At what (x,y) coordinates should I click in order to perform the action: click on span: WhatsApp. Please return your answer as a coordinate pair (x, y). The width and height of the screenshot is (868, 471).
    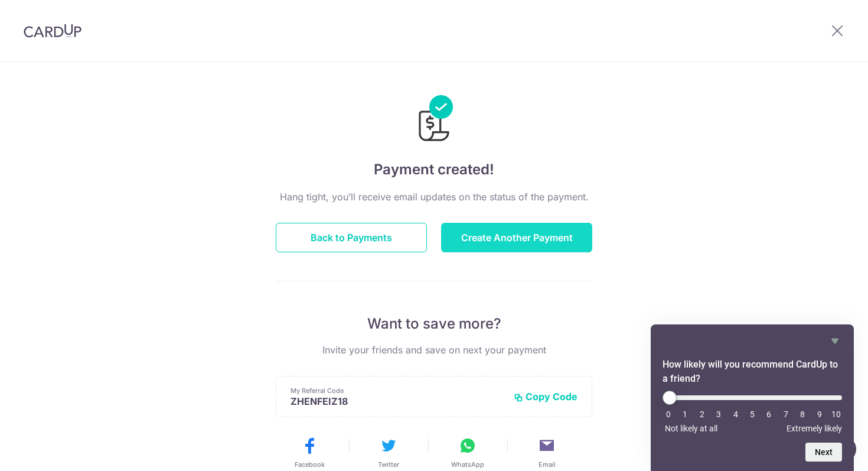
    Looking at the image, I should click on (468, 464).